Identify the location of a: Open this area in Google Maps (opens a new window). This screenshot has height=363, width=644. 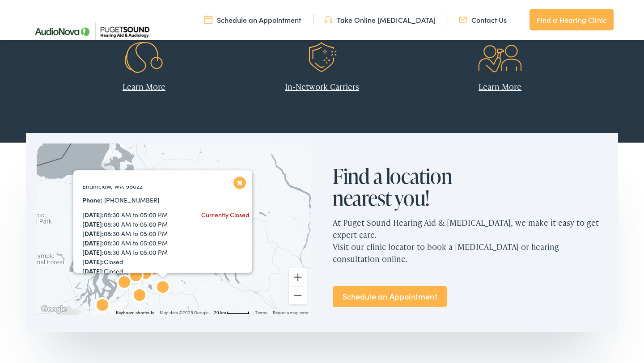
(54, 309).